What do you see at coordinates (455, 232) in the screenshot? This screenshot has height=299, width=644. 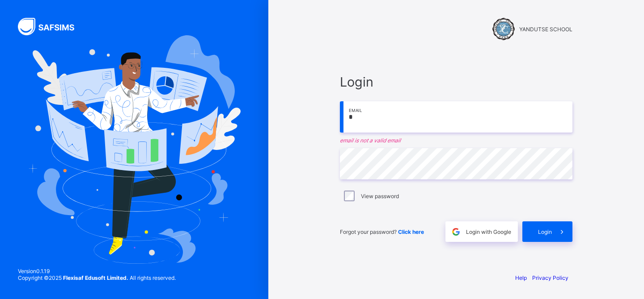 I see `img: google.396cfc9801f0270233282035f929180a.svg` at bounding box center [455, 232].